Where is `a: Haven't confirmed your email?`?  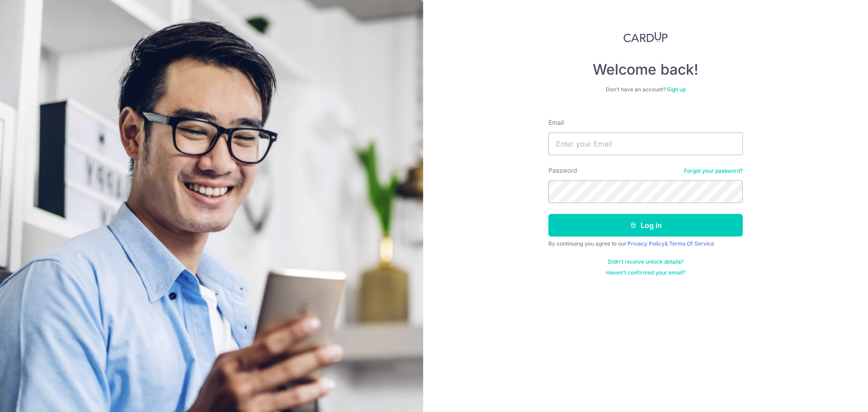
a: Haven't confirmed your email? is located at coordinates (646, 273).